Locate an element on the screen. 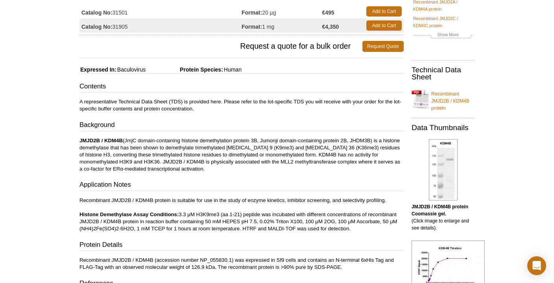  img: JMJD2B / KDM4B protein Coomassie gel is located at coordinates (443, 170).